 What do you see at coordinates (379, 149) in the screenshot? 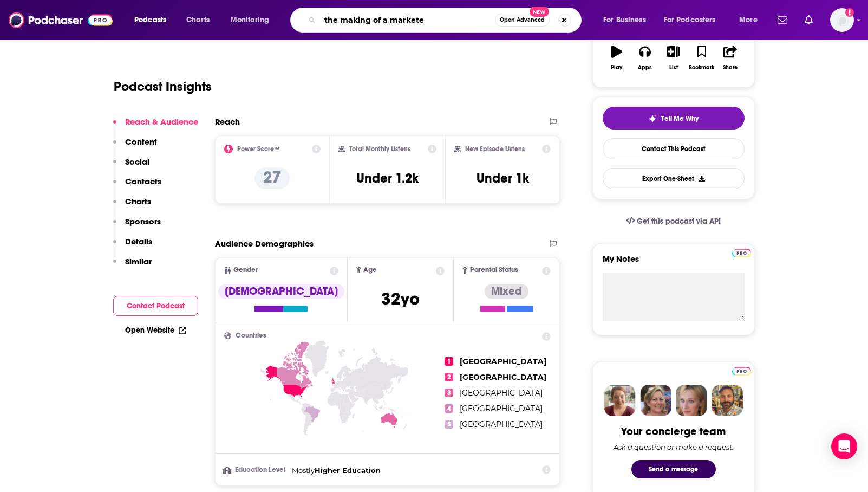
I see `h2: Total Monthly Listens` at bounding box center [379, 149].